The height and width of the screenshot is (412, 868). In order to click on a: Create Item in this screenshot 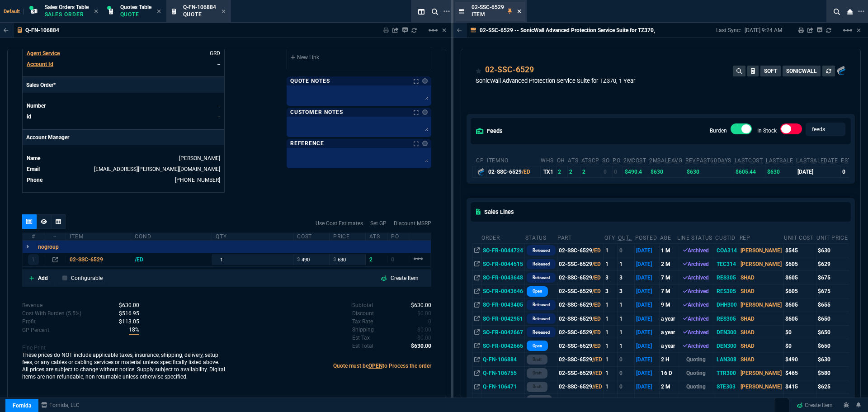, I will do `click(815, 405)`.